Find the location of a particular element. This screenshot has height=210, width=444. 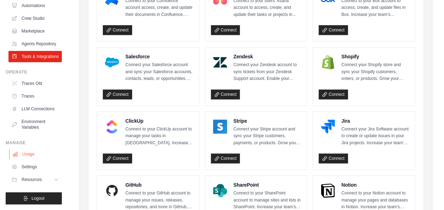

img: Zendesk Logo is located at coordinates (220, 62).